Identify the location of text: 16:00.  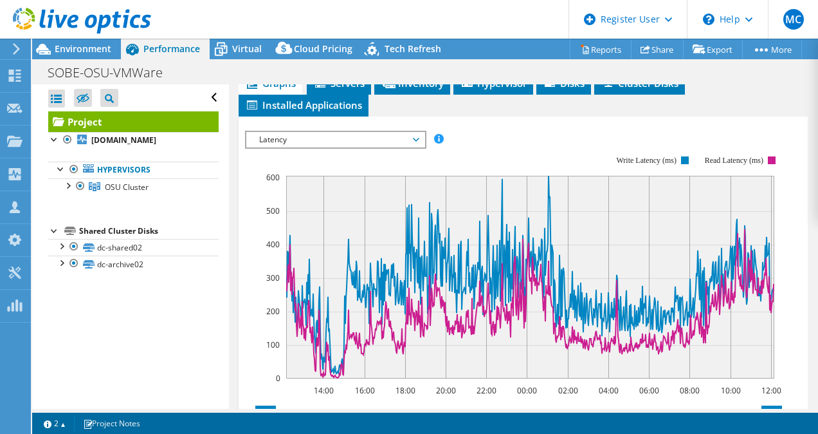
(364, 390).